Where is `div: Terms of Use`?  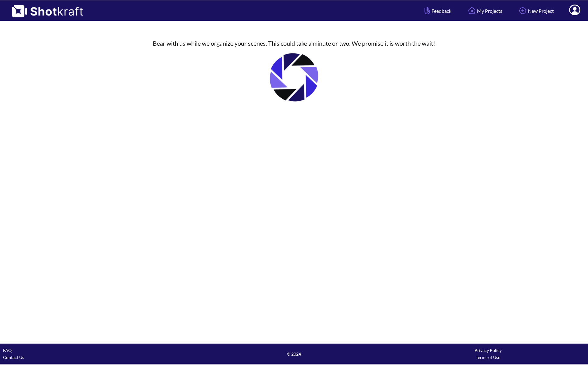 div: Terms of Use is located at coordinates (488, 357).